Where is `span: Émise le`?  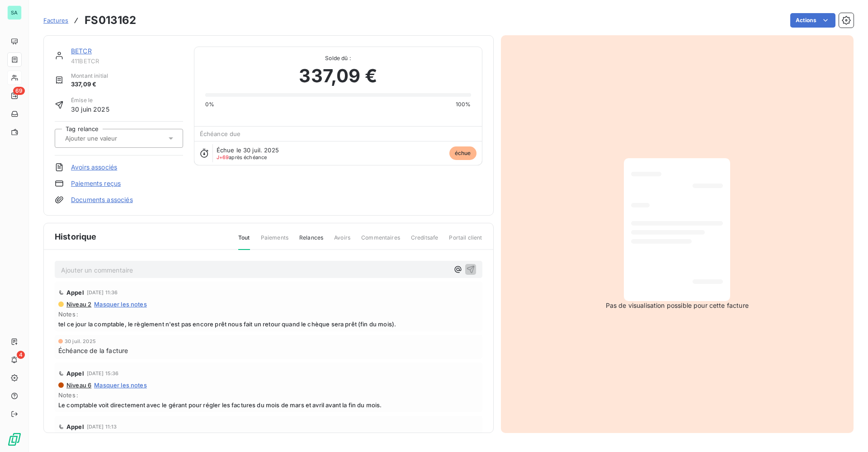 span: Émise le is located at coordinates (90, 100).